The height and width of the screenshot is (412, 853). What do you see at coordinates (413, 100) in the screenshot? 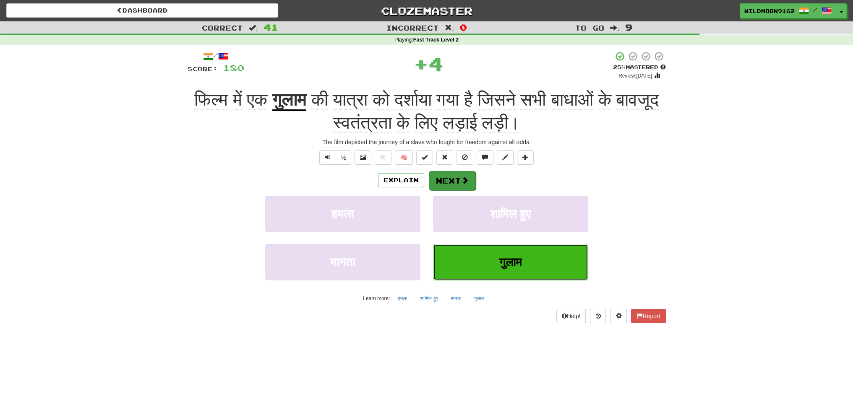
I see `span: दर्शाया` at bounding box center [413, 100].